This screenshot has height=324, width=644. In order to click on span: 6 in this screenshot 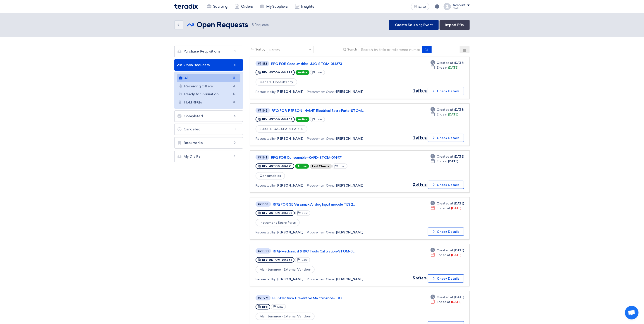, I will do `click(235, 116)`.